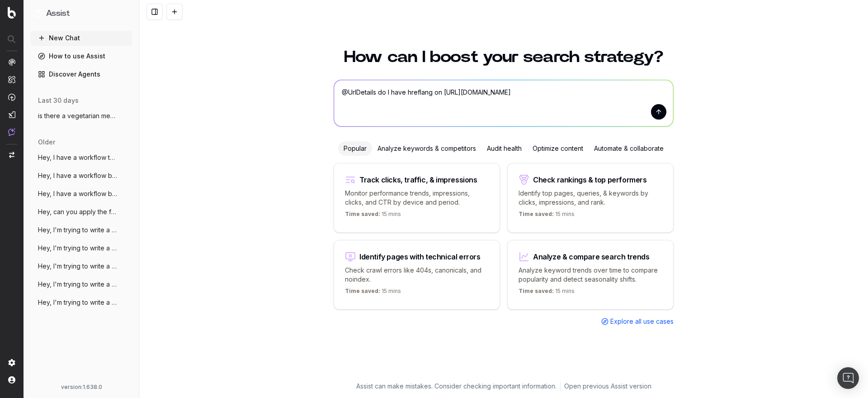  Describe the element at coordinates (12, 80) in the screenshot. I see `img: Intelligence` at that location.